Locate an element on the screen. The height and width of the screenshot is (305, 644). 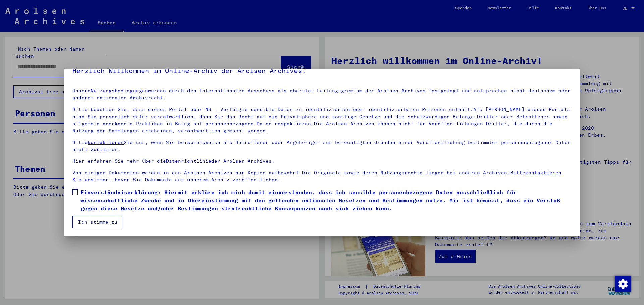
p: Von einigen Dokumenten werden in den Arolsen Archives nur Kopien aufbewahrt.Die Originale sowie d... is located at coordinates (322, 177).